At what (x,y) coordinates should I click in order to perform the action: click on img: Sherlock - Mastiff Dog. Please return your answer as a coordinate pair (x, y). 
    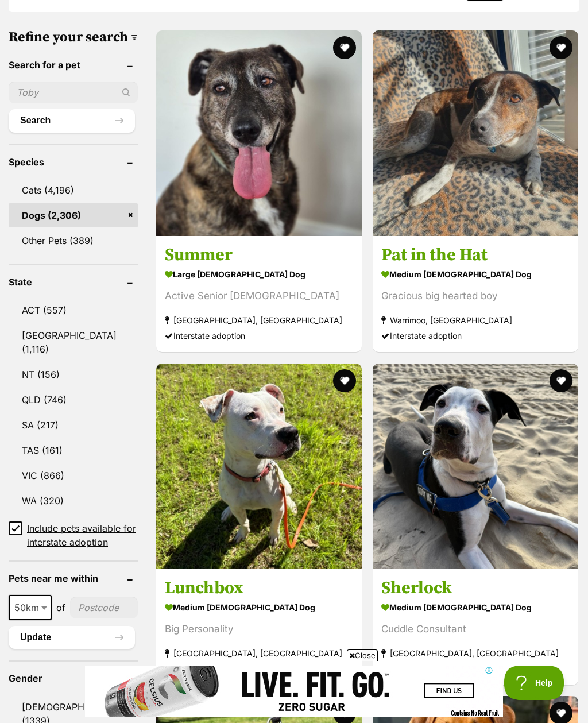
    Looking at the image, I should click on (475, 466).